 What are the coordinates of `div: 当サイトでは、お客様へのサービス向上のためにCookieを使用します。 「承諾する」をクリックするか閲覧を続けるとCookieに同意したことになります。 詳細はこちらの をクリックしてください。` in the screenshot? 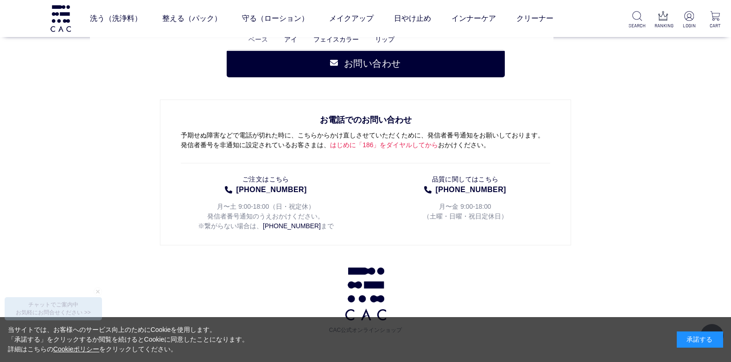 It's located at (128, 340).